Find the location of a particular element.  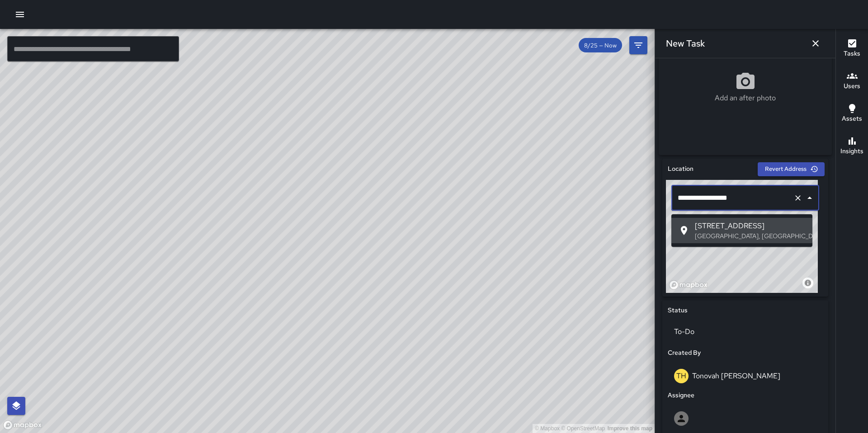

h6: Users is located at coordinates (852, 86).